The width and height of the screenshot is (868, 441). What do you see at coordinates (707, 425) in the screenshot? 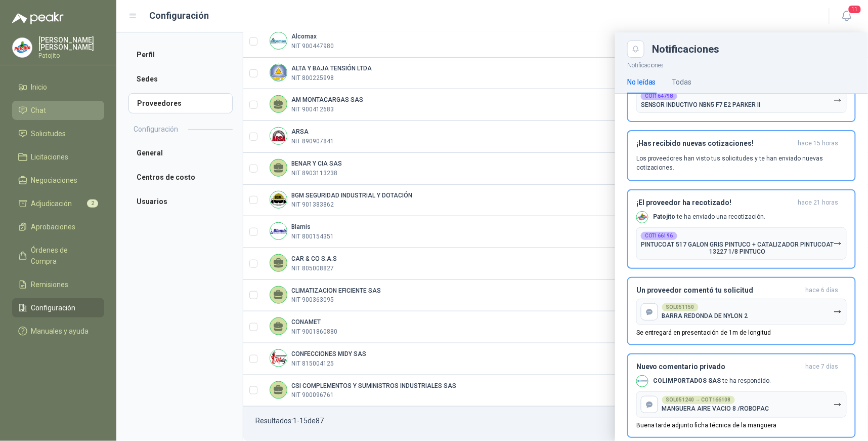
I see `p: Buena tarde adjunto ficha técnica de la manguera` at bounding box center [707, 425].